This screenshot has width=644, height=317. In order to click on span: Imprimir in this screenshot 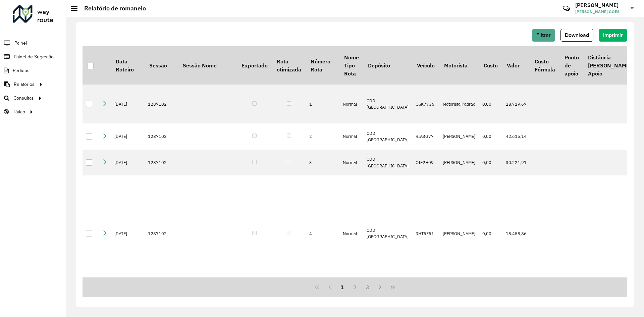, I will do `click(613, 35)`.